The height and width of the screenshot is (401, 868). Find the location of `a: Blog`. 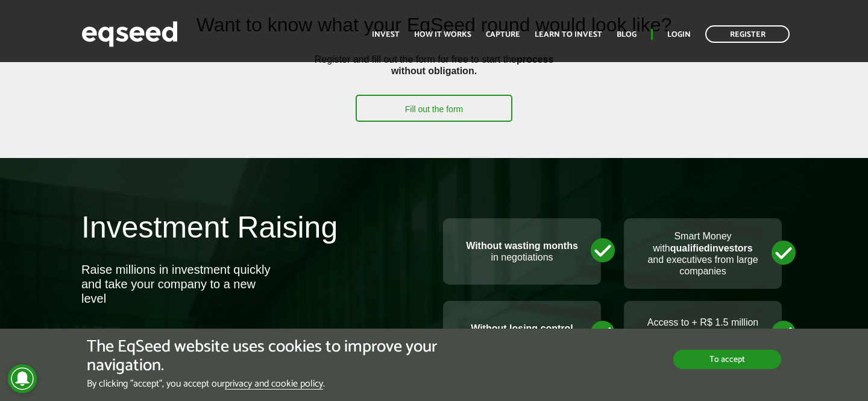

a: Blog is located at coordinates (626, 34).